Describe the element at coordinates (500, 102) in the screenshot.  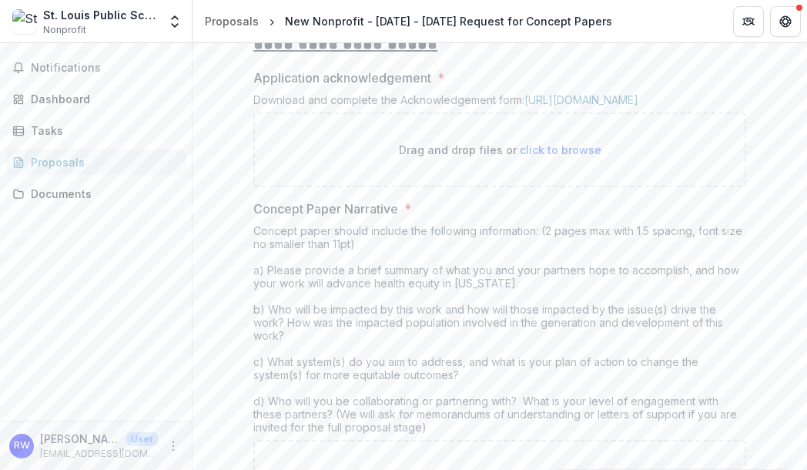
I see `div: Download and complete the Acknowledgement form:` at that location.